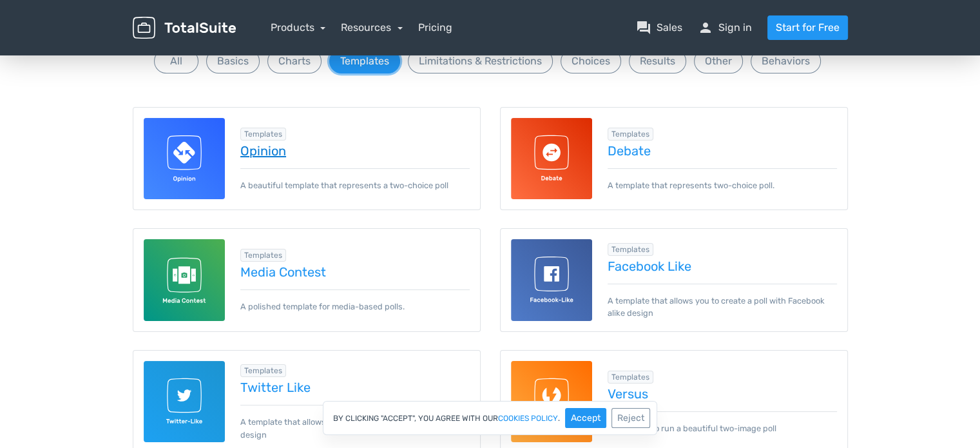  Describe the element at coordinates (551, 402) in the screenshot. I see `img: versus-template-for-totalpoll.svg` at that location.